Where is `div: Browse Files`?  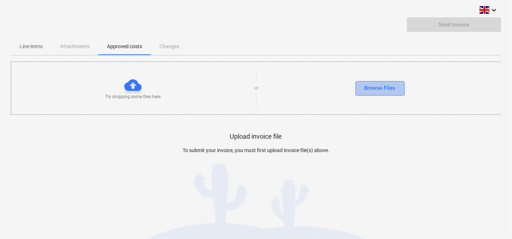 div: Browse Files is located at coordinates (380, 88).